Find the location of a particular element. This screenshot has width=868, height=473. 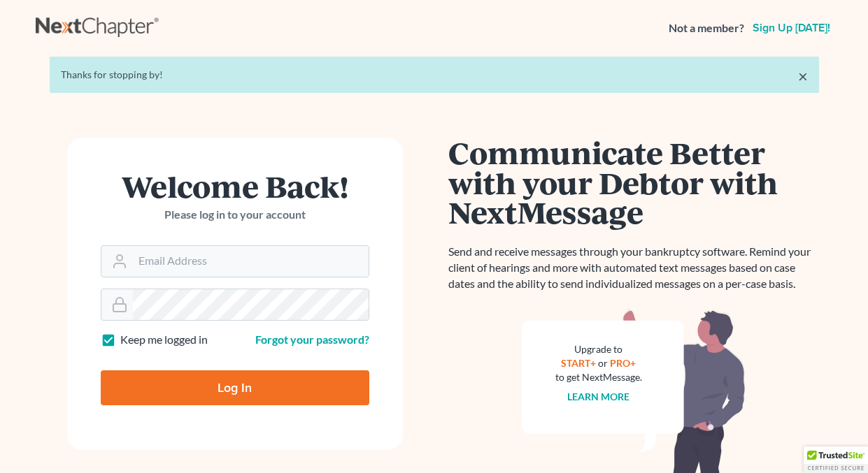

div: TrustedSite Certified is located at coordinates (835, 460).